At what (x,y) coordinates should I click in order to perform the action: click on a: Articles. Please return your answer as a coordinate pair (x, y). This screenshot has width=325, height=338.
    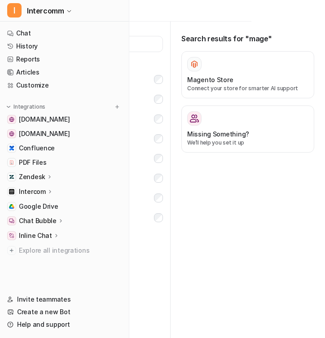
    Looking at the image, I should click on (64, 72).